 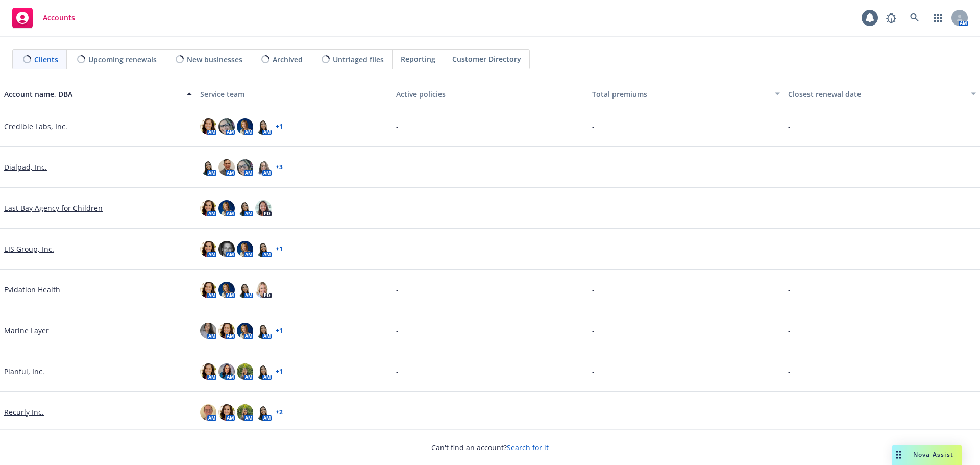 What do you see at coordinates (294, 94) in the screenshot?
I see `div: Service team` at bounding box center [294, 94].